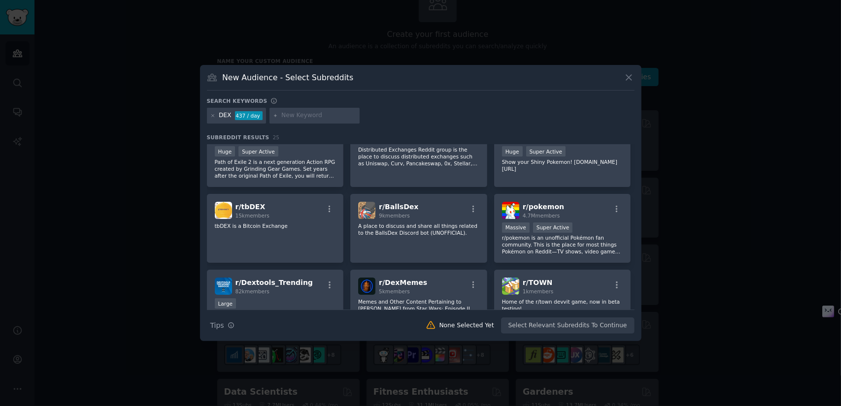  Describe the element at coordinates (398, 207) in the screenshot. I see `span: r/ BallsDex` at that location.